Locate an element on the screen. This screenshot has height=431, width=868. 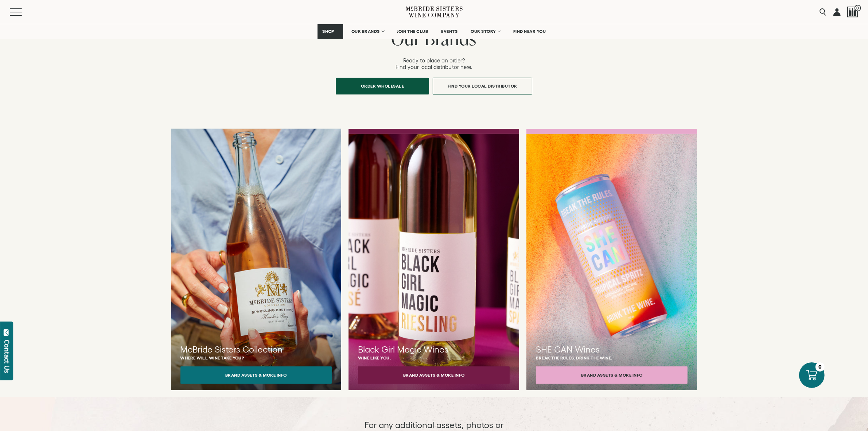
span: Find Your Local Distributor is located at coordinates (482, 86).